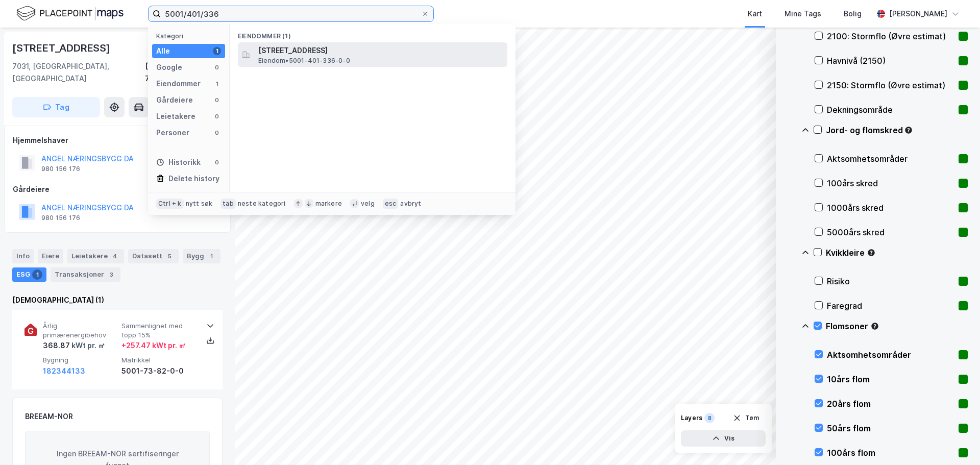 This screenshot has width=980, height=465. What do you see at coordinates (746, 418) in the screenshot?
I see `button: Tøm` at bounding box center [746, 418].